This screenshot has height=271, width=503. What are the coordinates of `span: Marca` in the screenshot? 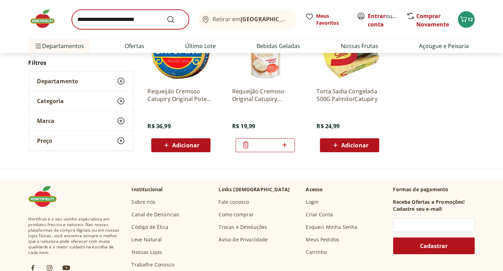 It's located at (46, 121).